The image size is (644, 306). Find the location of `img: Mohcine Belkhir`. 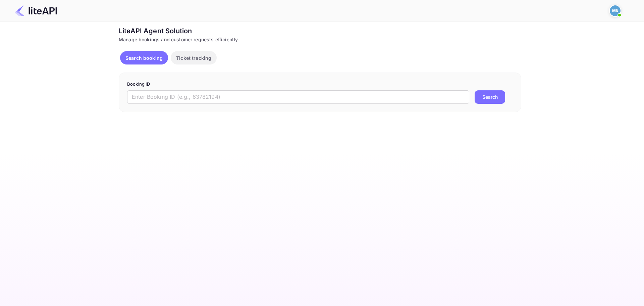

img: Mohcine Belkhir is located at coordinates (615, 11).